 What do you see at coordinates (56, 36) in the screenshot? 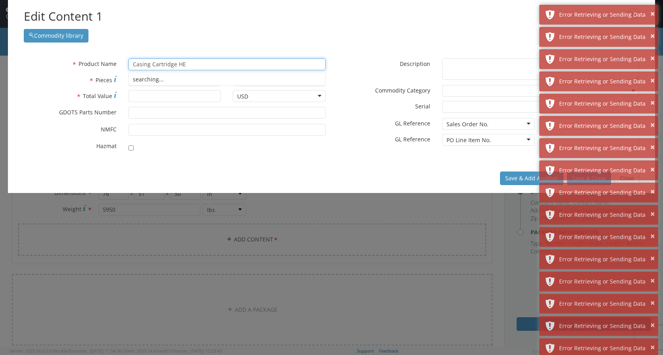
I see `button: Commodity library` at bounding box center [56, 36].